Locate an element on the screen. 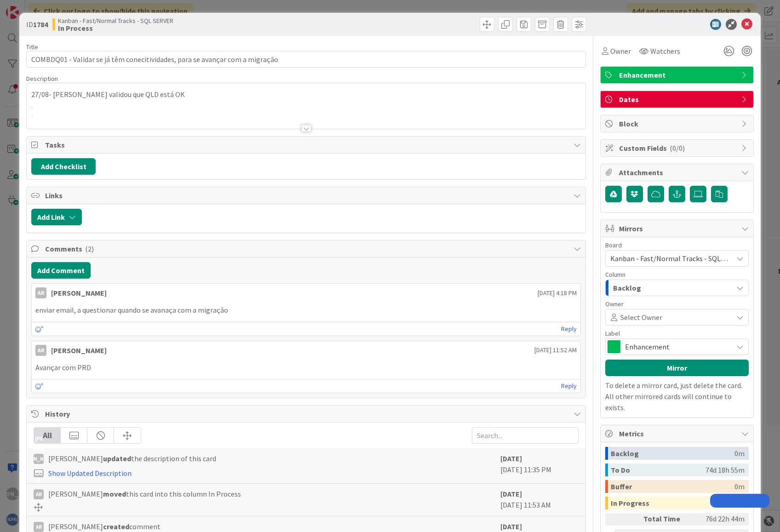 This screenshot has height=532, width=780. div: Buffer is located at coordinates (672, 487).